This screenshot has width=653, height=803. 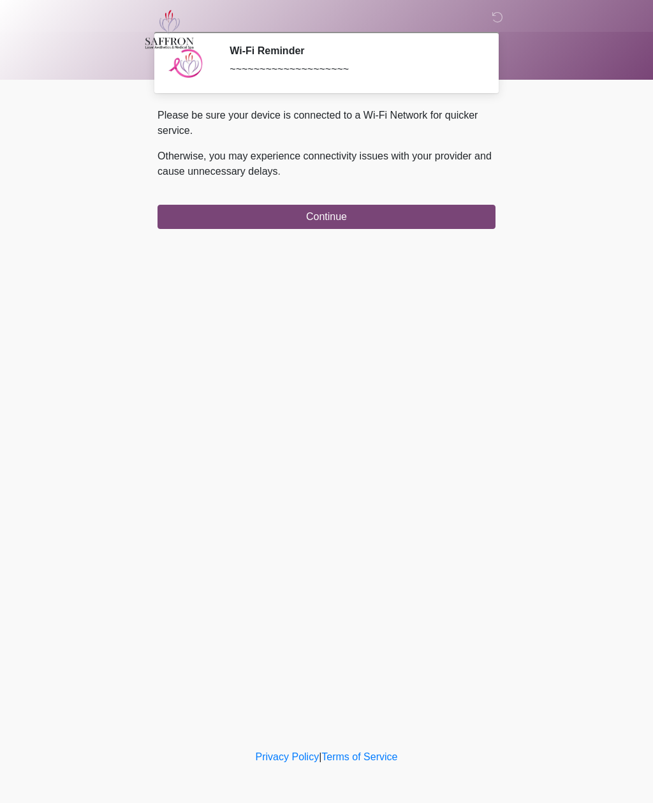 I want to click on p: Otherwise, you may experience connectivity issues with your provider and cause unnecessary delays, so click(x=327, y=164).